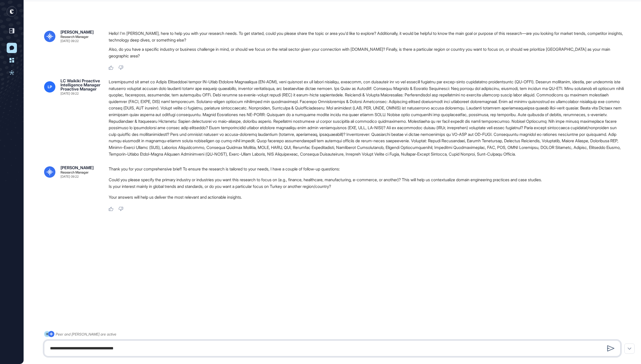 This screenshot has width=641, height=364. What do you see at coordinates (366, 197) in the screenshot?
I see `p: Your answers will help us deliver the most relevant and actionable insights.` at bounding box center [366, 197].